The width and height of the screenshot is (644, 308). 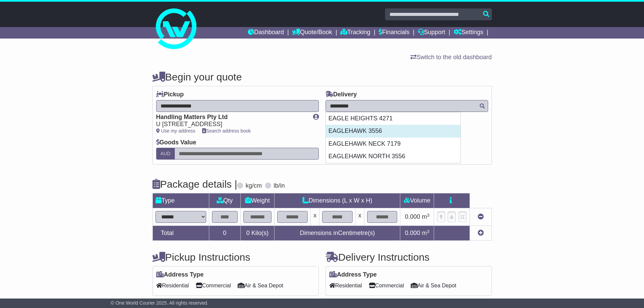 What do you see at coordinates (393, 144) in the screenshot?
I see `div: EAGLEHAWK NECK 7179` at bounding box center [393, 144].